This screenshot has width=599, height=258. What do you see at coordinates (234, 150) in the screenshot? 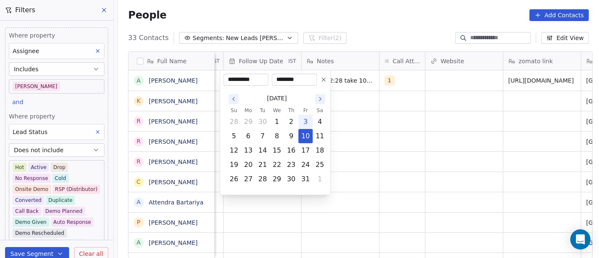
I see `button: Sunday, October 12th, 2025` at bounding box center [234, 150].